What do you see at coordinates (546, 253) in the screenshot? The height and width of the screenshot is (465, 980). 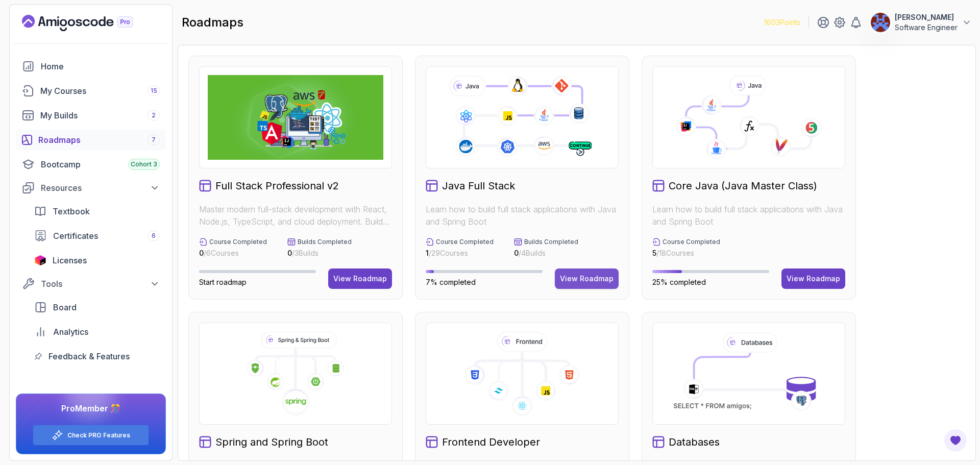 I see `p: / 4 Builds` at bounding box center [546, 253].